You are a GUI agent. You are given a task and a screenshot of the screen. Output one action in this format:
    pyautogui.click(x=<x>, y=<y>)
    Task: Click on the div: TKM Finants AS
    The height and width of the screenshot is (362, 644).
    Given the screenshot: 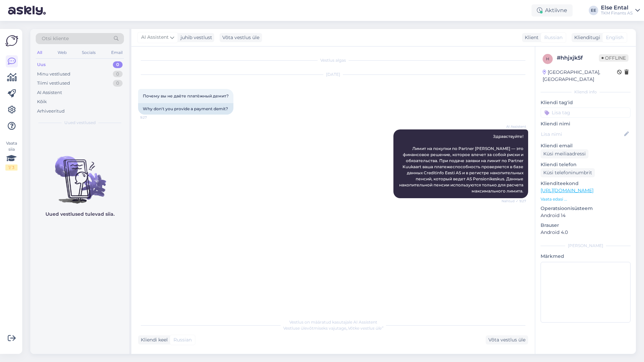 What is the action you would take?
    pyautogui.click(x=617, y=13)
    